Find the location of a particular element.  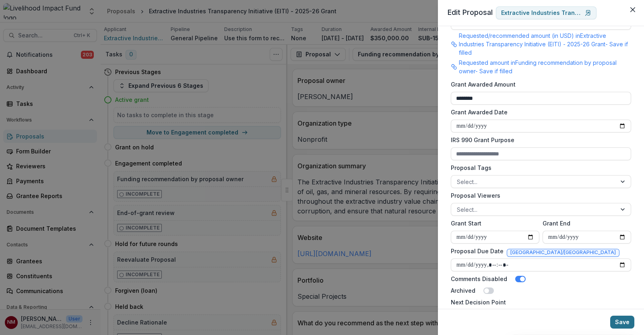

label: Proposal Tags is located at coordinates (539, 168).